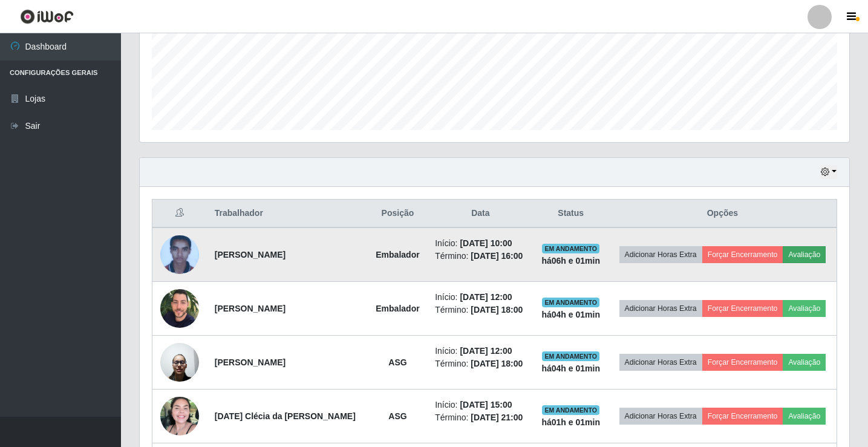 This screenshot has height=447, width=868. What do you see at coordinates (480, 213) in the screenshot?
I see `th: Data` at bounding box center [480, 213].